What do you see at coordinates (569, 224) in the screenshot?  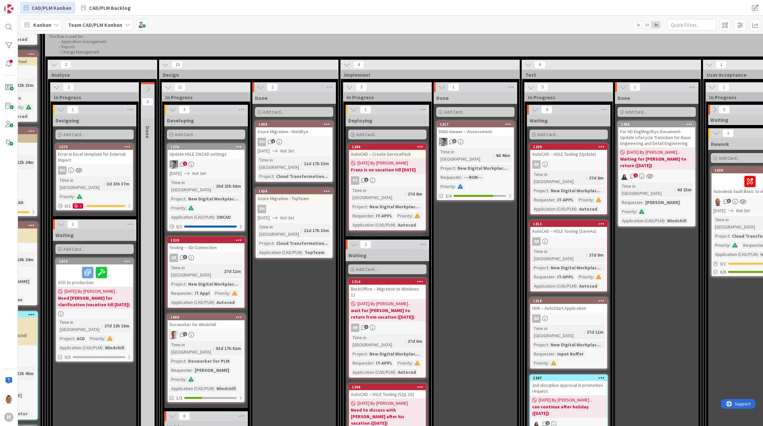 I see `div: 1313` at bounding box center [569, 224].